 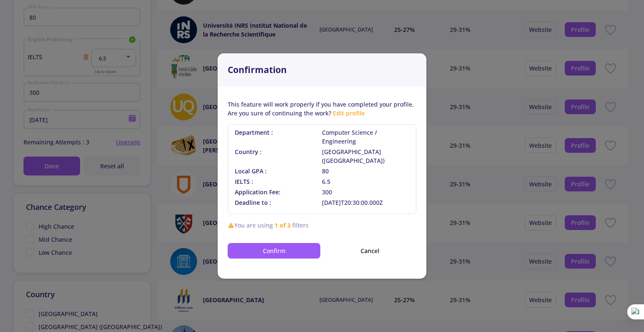 What do you see at coordinates (300, 225) in the screenshot?
I see `span: filters` at bounding box center [300, 225].